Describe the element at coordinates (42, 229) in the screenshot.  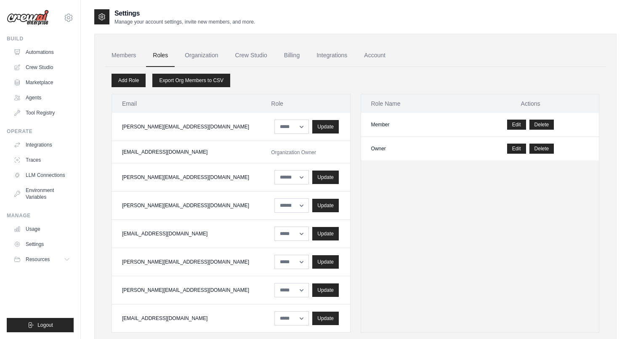
I see `a: Usage` at that location.